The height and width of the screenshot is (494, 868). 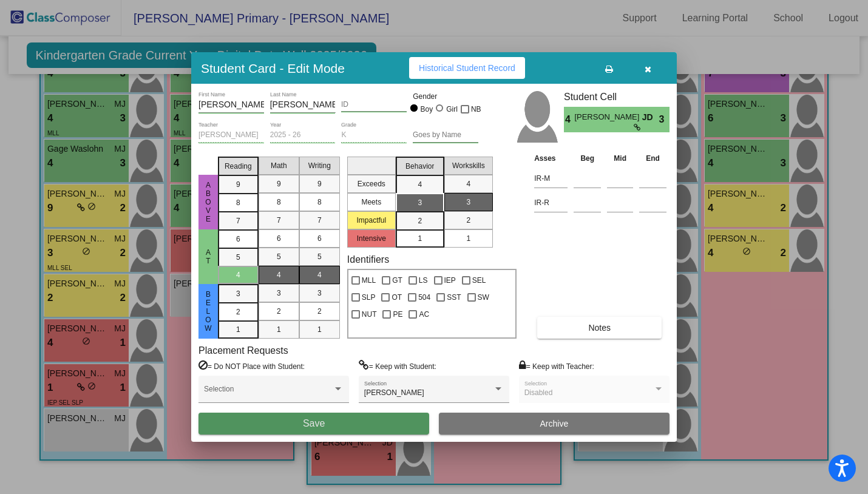 I want to click on button: Historical Student Record, so click(x=467, y=68).